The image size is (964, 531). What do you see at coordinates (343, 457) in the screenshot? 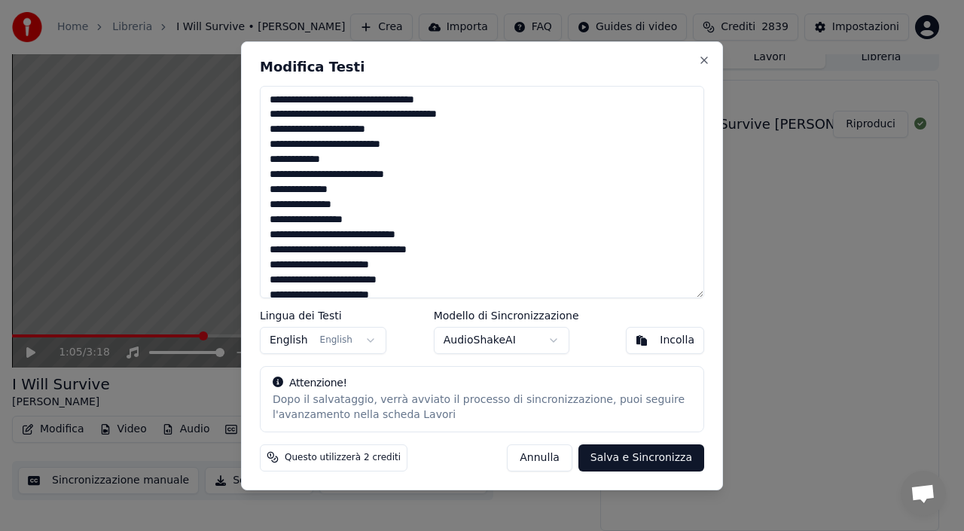
I see `span: Questo utilizzerà 2 crediti` at bounding box center [343, 457].